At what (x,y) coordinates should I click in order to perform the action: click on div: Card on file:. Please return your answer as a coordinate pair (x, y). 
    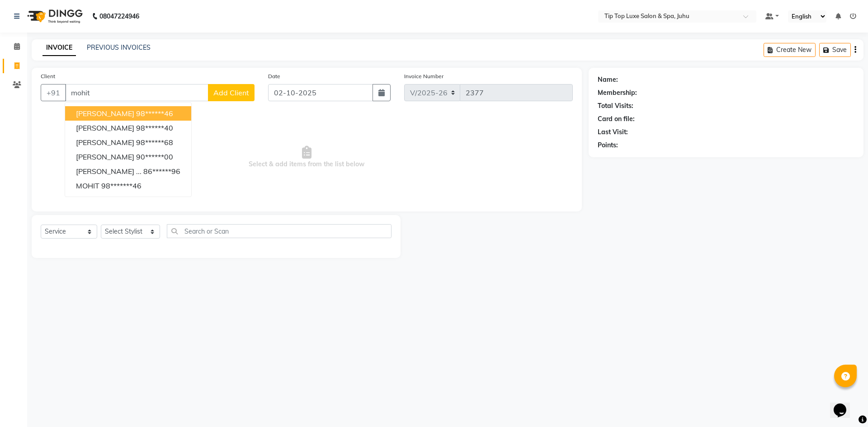
    Looking at the image, I should click on (616, 119).